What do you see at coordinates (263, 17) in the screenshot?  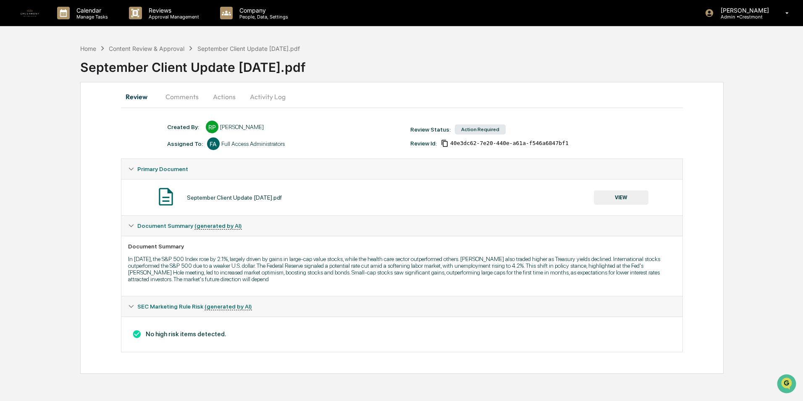 I see `p: People, Data, Settings` at bounding box center [263, 17].